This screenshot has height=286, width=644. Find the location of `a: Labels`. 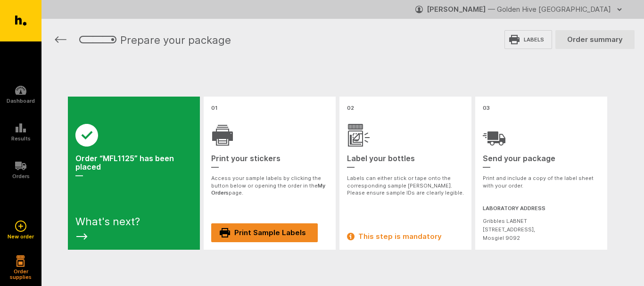

a: Labels is located at coordinates (528, 39).